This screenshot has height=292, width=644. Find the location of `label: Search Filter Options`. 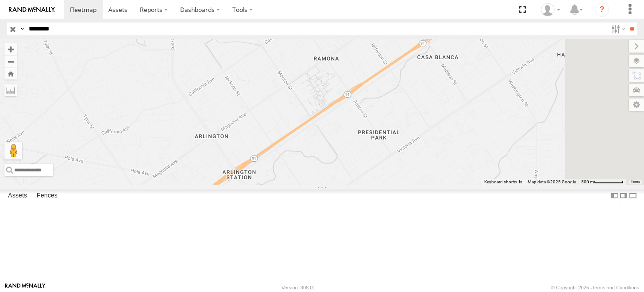

label: Search Filter Options is located at coordinates (617, 29).